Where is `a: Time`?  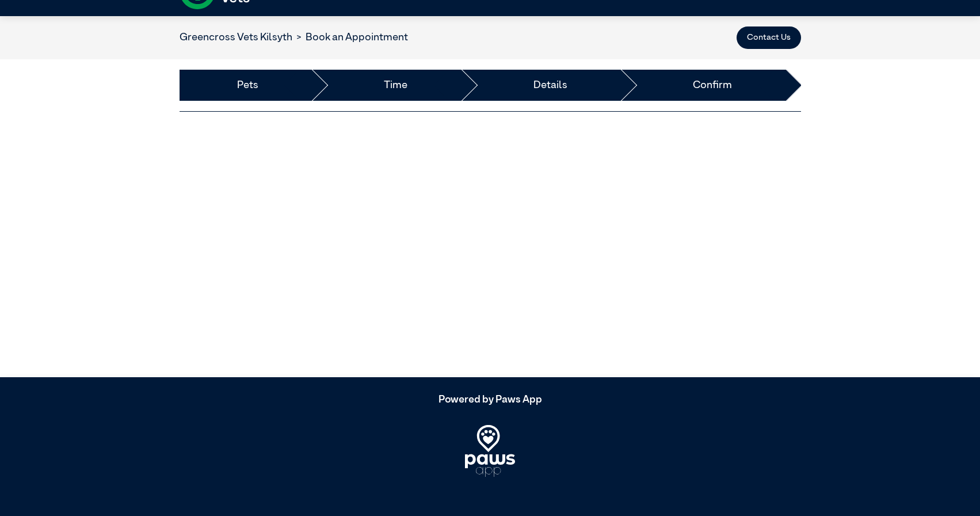 a: Time is located at coordinates (396, 85).